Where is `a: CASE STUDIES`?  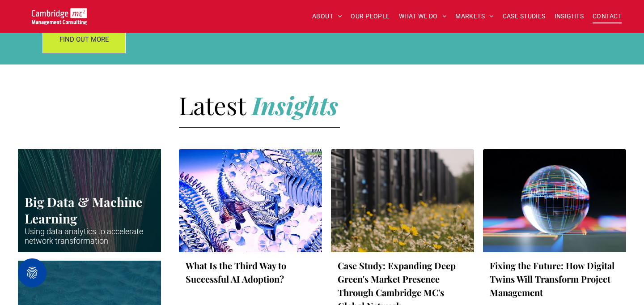
a: CASE STUDIES is located at coordinates (524, 16).